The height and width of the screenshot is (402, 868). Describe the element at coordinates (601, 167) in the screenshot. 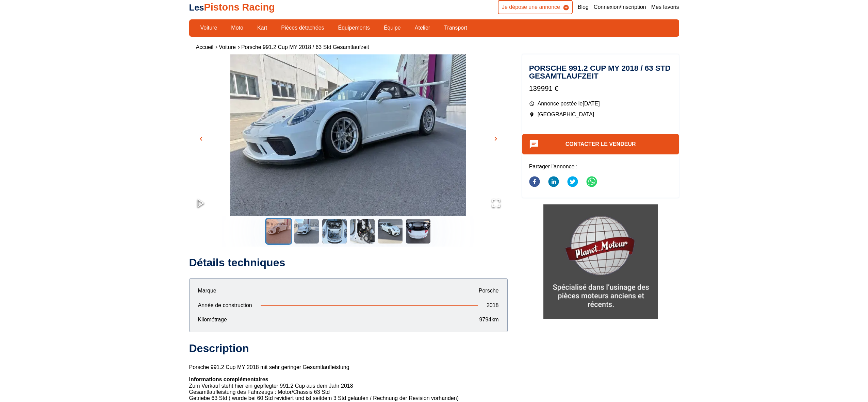

I see `p: Partager l'annonce :` at that location.